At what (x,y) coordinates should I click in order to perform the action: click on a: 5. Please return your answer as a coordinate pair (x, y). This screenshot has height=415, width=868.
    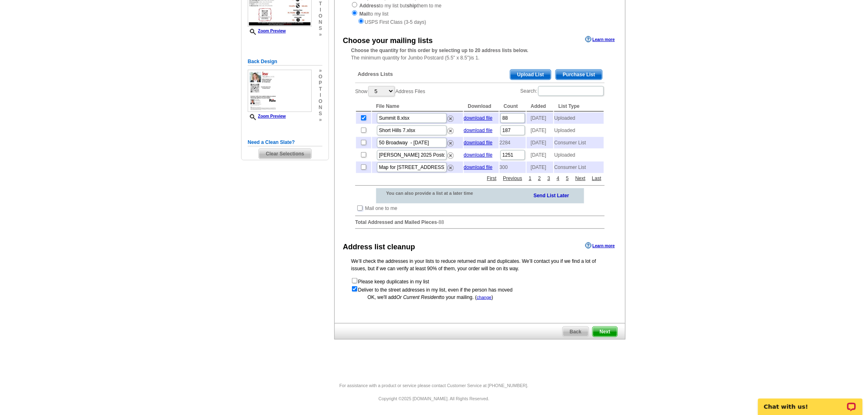
    Looking at the image, I should click on (568, 179).